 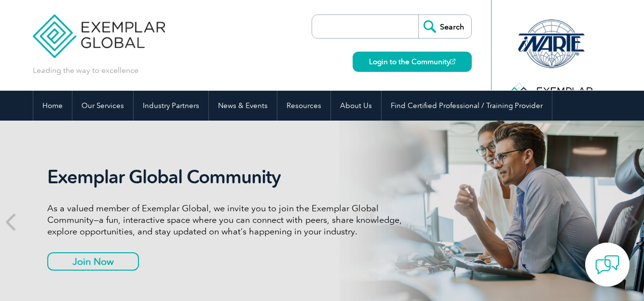 I want to click on a: Our Services, so click(x=103, y=105).